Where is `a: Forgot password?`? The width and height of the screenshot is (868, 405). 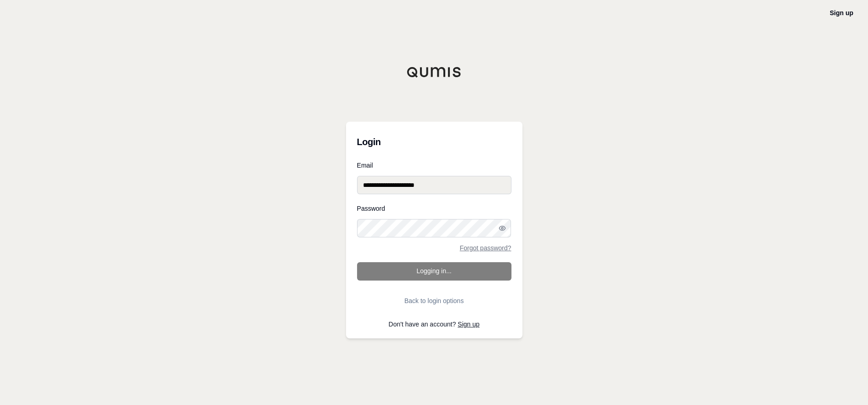
a: Forgot password? is located at coordinates (485, 248).